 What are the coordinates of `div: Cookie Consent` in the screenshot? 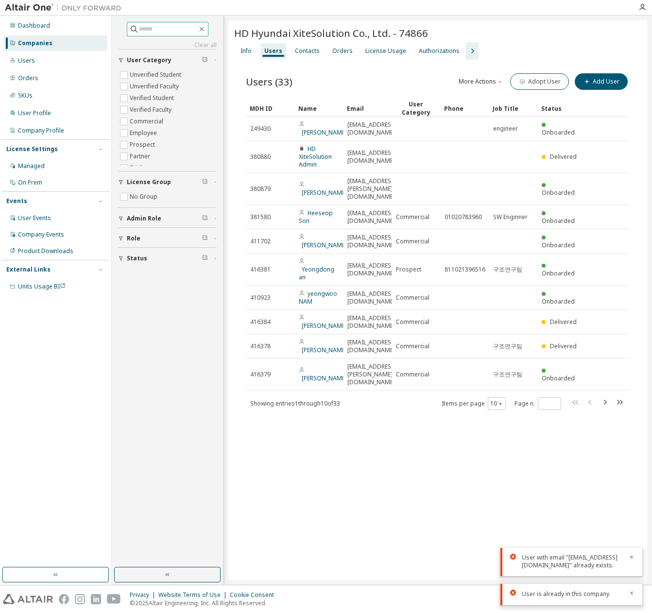 It's located at (254, 595).